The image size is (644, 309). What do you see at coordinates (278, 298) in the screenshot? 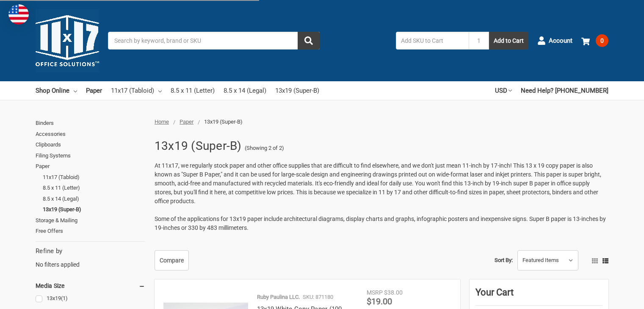
I see `p: Ruby Paulina LLC.` at bounding box center [278, 298].